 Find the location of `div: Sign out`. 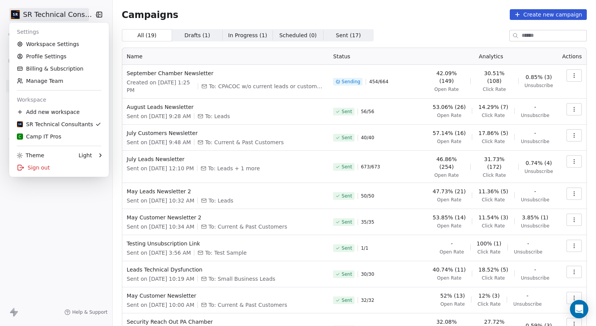

div: Sign out is located at coordinates (59, 167).